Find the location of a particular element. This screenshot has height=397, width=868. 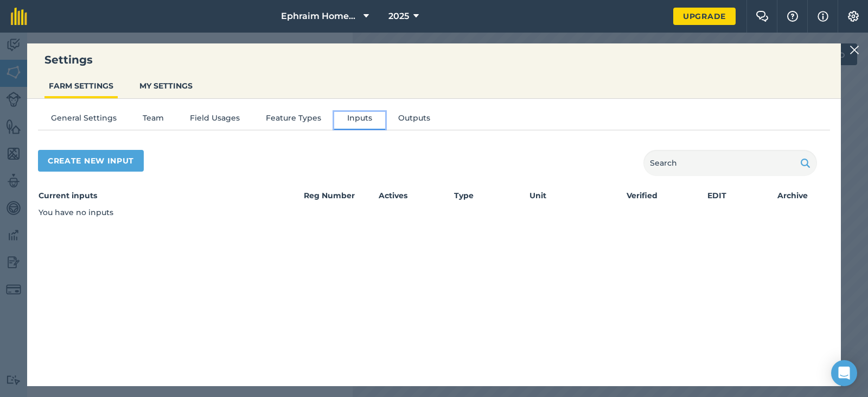

button: Outputs is located at coordinates (414, 120).